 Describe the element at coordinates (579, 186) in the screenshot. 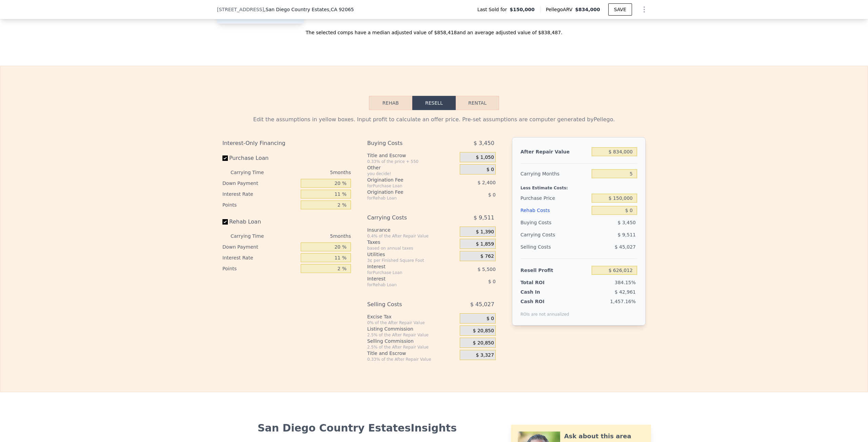

I see `div: Less Estimate Costs:` at that location.